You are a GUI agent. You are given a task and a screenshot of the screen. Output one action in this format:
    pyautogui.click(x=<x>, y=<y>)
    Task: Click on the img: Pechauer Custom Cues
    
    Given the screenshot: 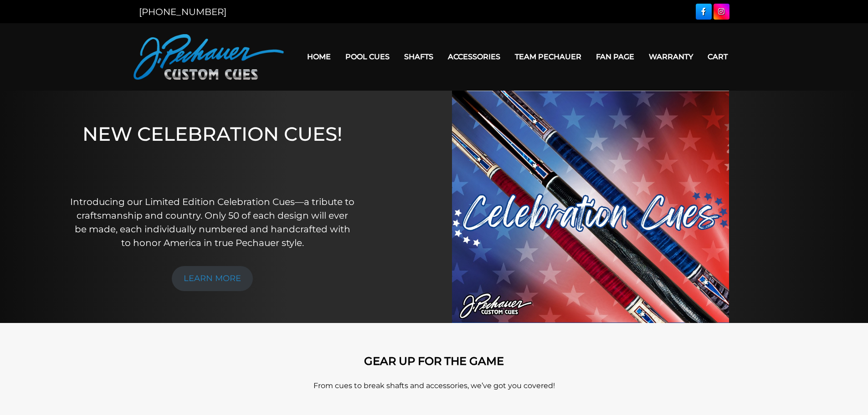 What is the action you would take?
    pyautogui.click(x=209, y=57)
    